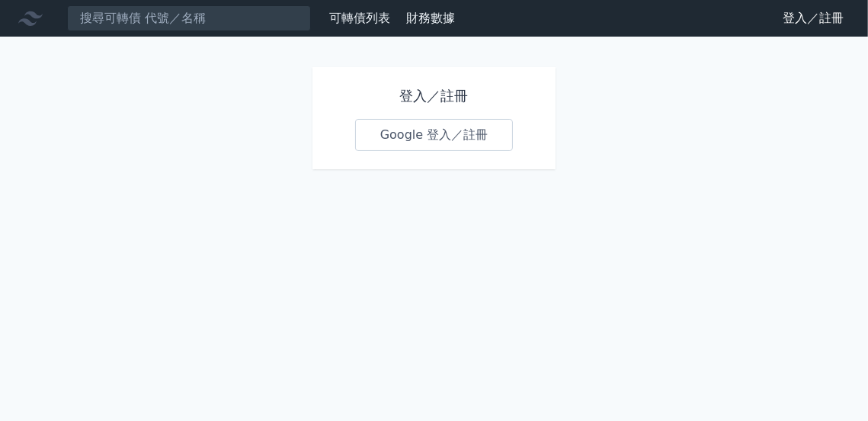 The image size is (868, 421). Describe the element at coordinates (189, 18) in the screenshot. I see `input: 搜尋可轉債 代號／名稱` at that location.